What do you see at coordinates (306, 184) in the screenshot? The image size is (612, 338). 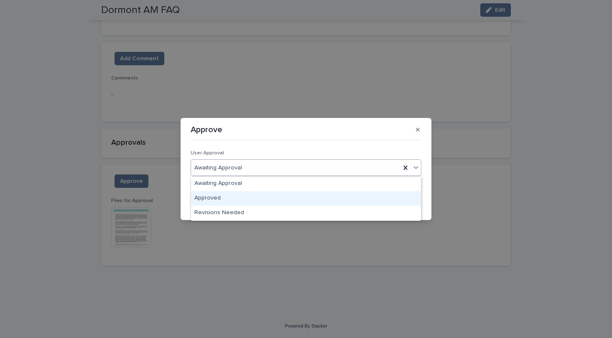 I see `div: Awaiting Approval` at bounding box center [306, 184].